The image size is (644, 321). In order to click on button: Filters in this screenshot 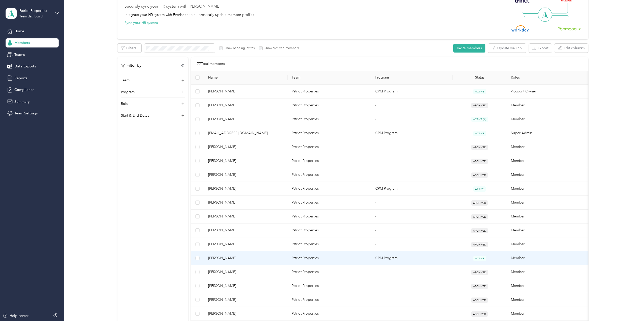, I will do `click(129, 48)`.